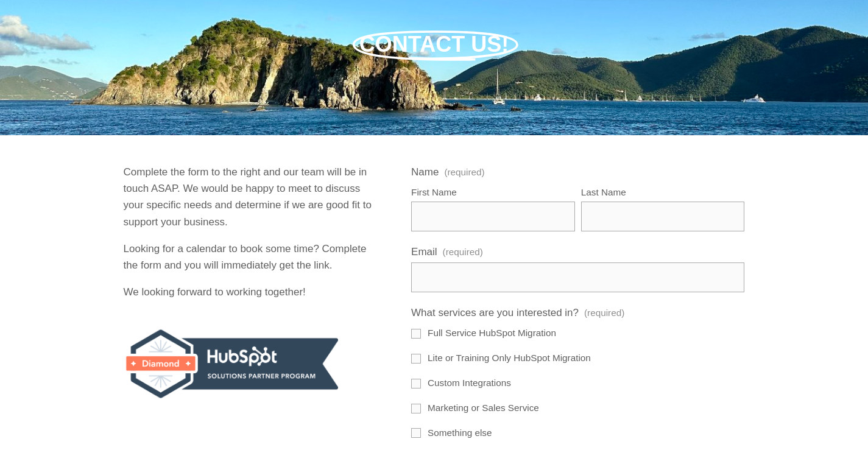  I want to click on span: Lite or Training Only HubSpot Migration, so click(509, 358).